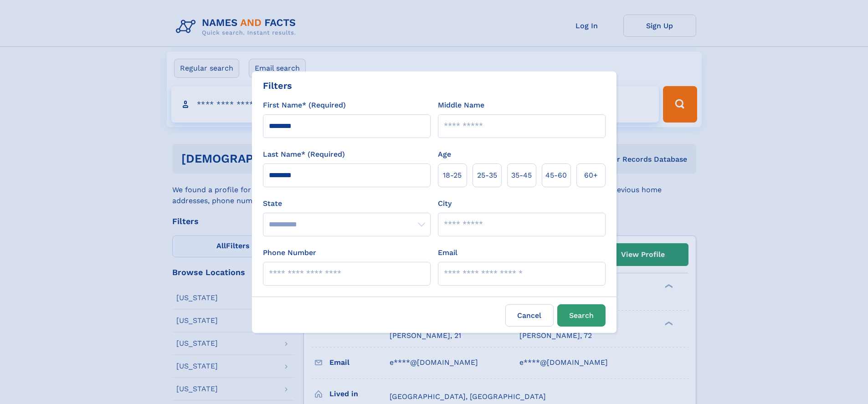  I want to click on label: First Name* (Required), so click(304, 105).